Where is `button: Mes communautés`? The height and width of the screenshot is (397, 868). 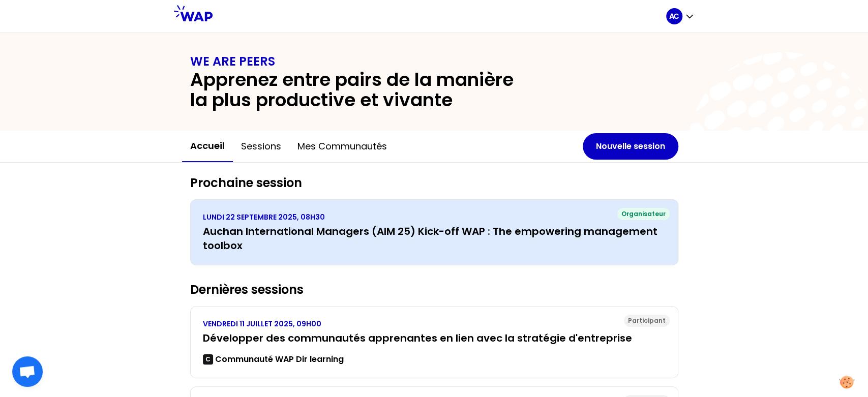
button: Mes communautés is located at coordinates (342, 147).